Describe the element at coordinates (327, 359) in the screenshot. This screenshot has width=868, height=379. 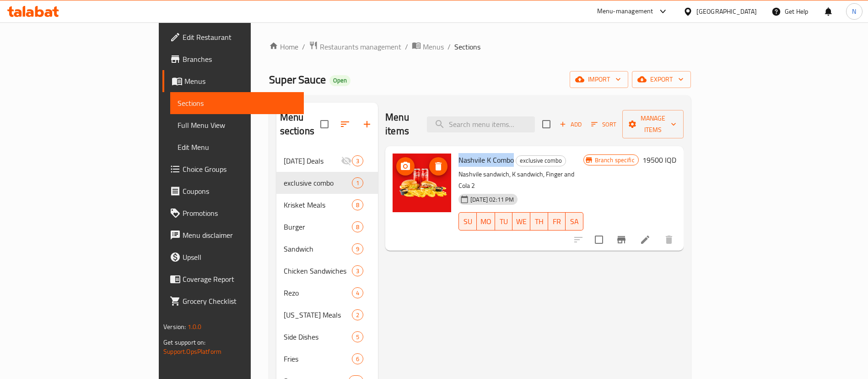
I see `div: Fries6` at that location.